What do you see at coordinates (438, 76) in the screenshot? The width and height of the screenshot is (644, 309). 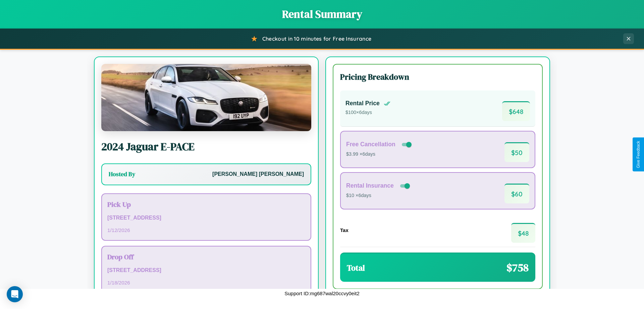 I see `h3: Pricing Breakdown` at bounding box center [438, 76].